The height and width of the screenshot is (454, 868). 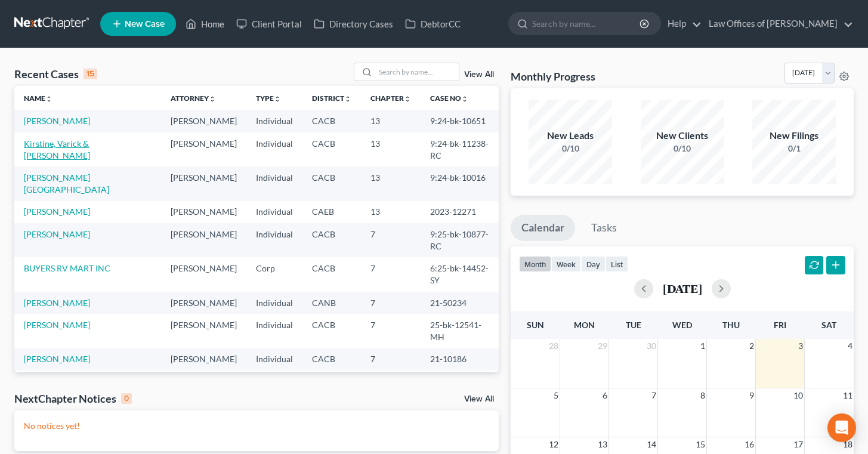 I want to click on td: 9:24-bk-10651, so click(x=460, y=121).